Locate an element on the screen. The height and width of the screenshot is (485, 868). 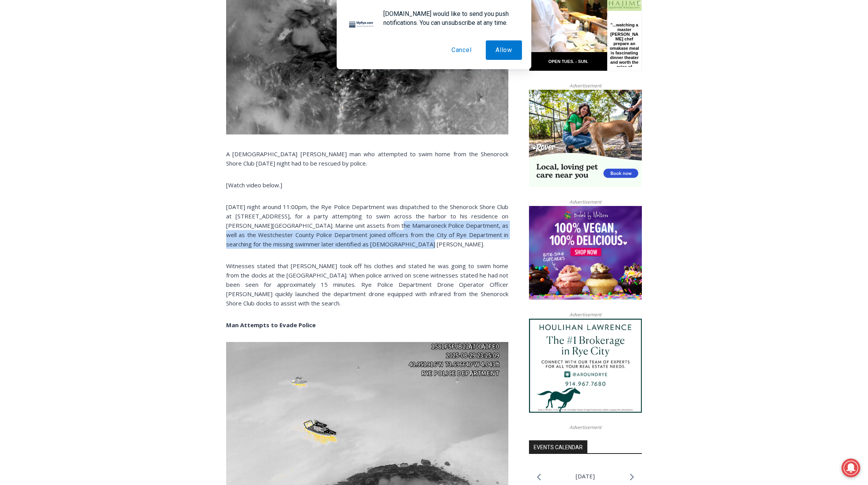
h2: Events Calendar is located at coordinates (558, 447).